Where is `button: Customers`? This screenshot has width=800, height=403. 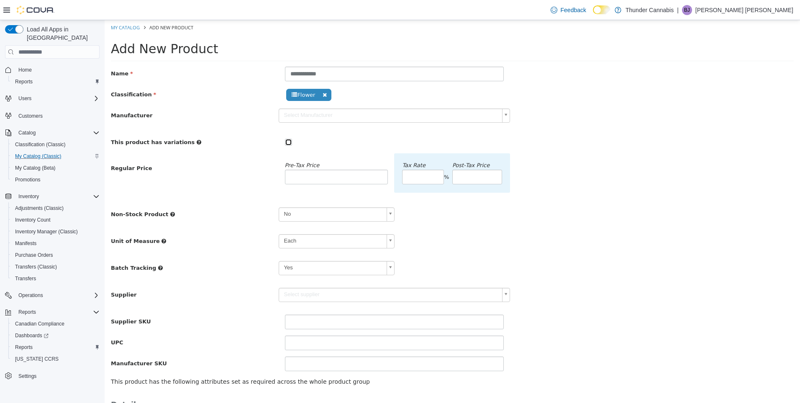 button: Customers is located at coordinates (52, 115).